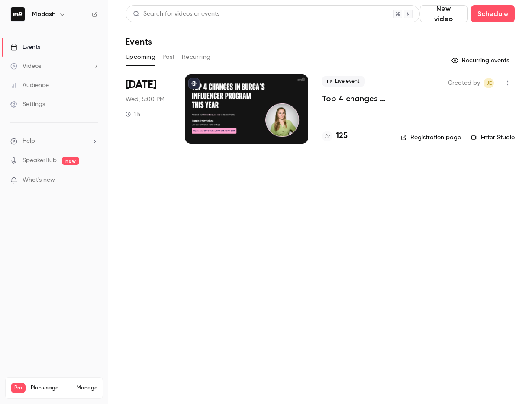  What do you see at coordinates (168, 57) in the screenshot?
I see `button: Past` at bounding box center [168, 57].